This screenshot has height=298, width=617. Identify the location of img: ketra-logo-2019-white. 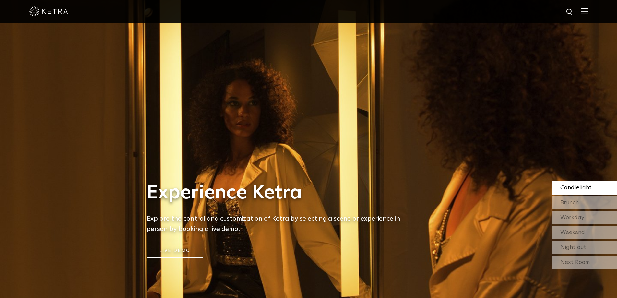
(49, 11).